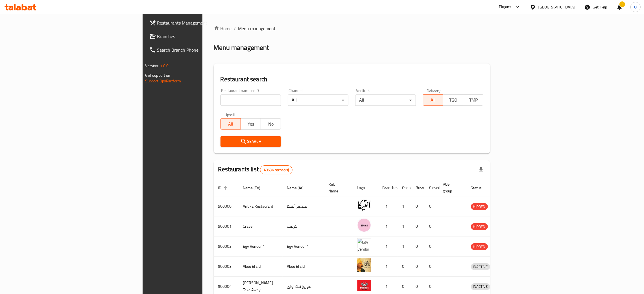  I want to click on span: TMP, so click(473, 100).